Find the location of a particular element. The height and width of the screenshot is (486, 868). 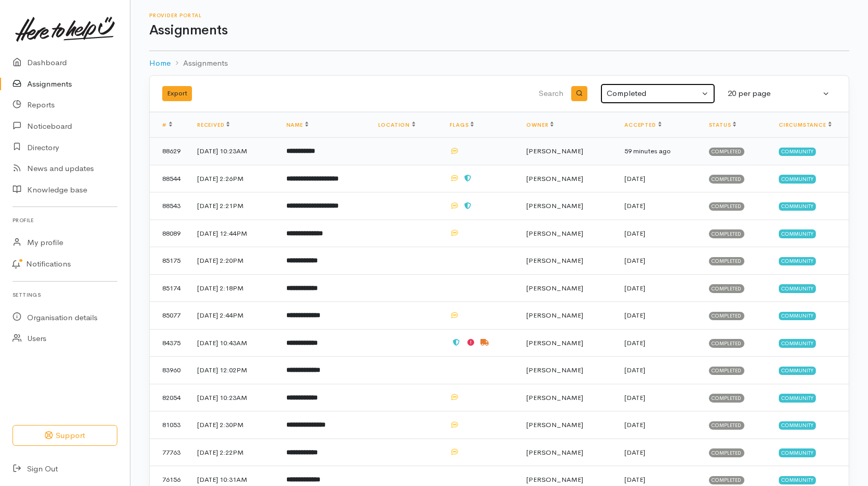

a: Circumstance is located at coordinates (805, 125).